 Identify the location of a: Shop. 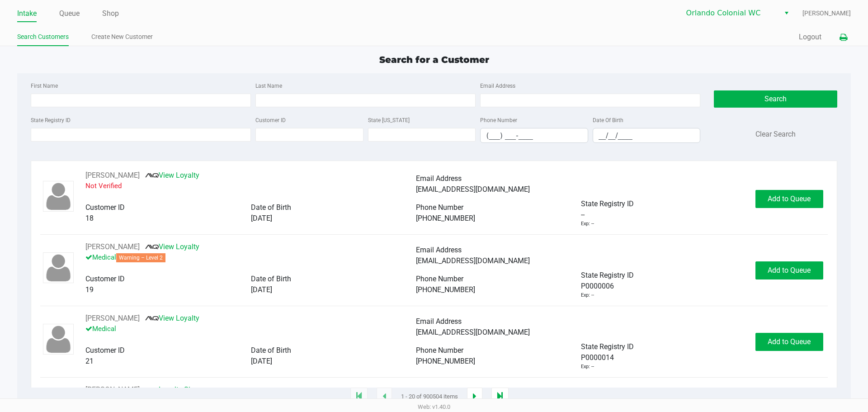
(110, 14).